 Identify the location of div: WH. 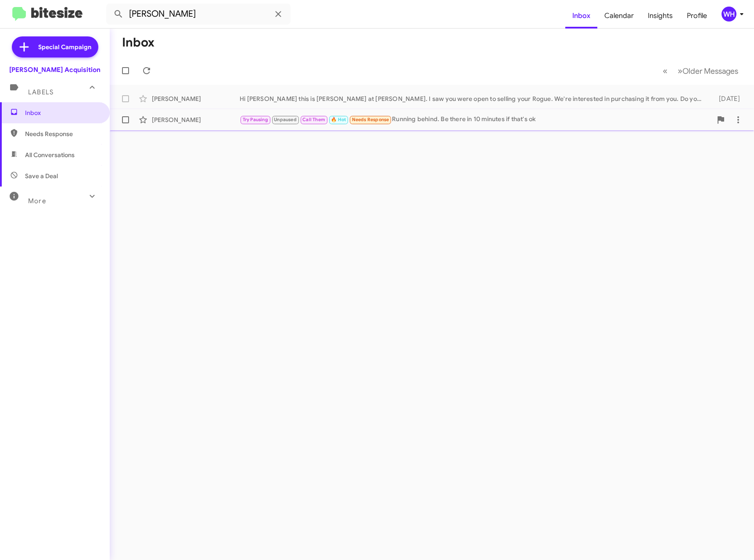
(729, 14).